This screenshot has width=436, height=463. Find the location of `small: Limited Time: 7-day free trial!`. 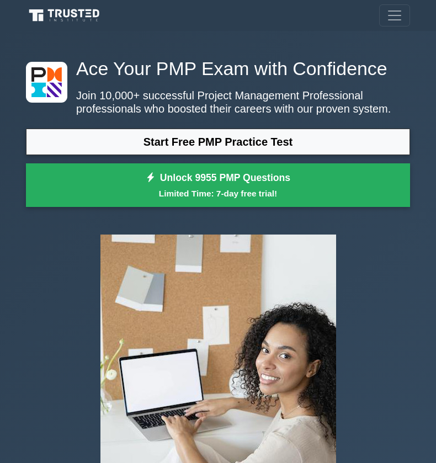

small: Limited Time: 7-day free trial! is located at coordinates (218, 193).